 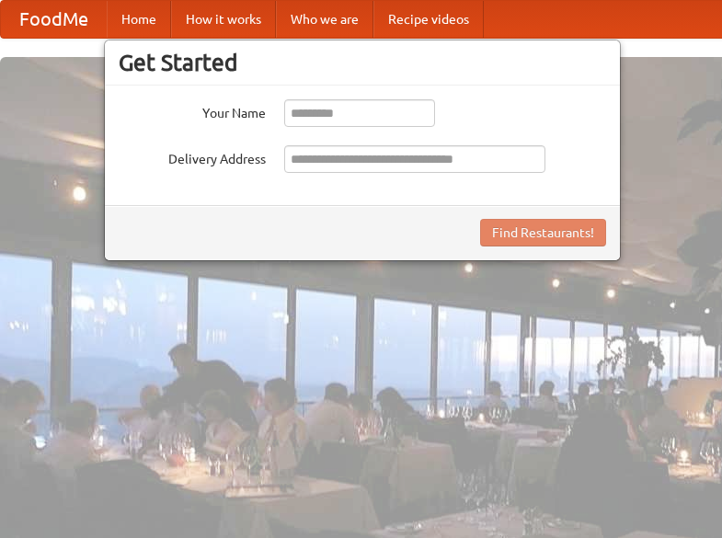 I want to click on label: Your Name, so click(x=192, y=110).